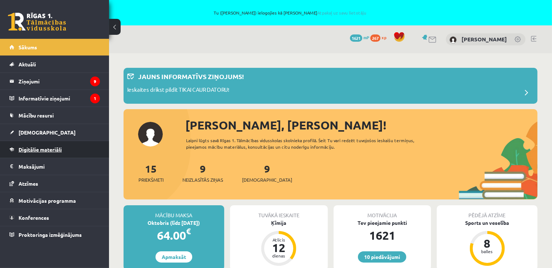 This screenshot has height=268, width=552. I want to click on div: 8, so click(487, 244).